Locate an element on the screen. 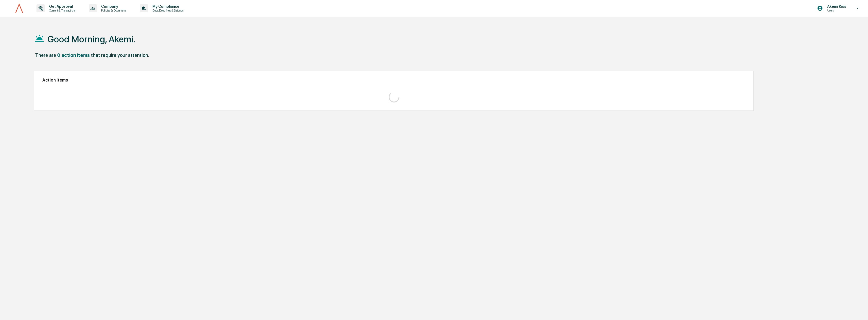  div: 0 action items is located at coordinates (73, 55).